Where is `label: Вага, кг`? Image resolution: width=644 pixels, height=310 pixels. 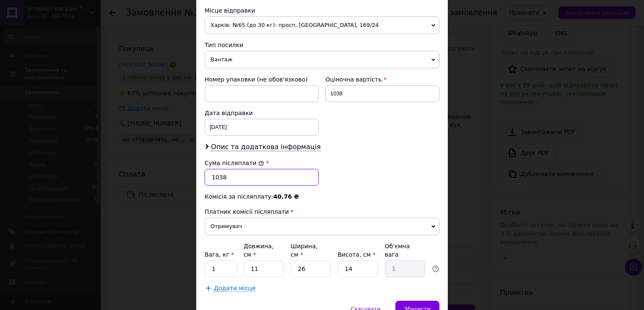 label: Вага, кг is located at coordinates (220, 254).